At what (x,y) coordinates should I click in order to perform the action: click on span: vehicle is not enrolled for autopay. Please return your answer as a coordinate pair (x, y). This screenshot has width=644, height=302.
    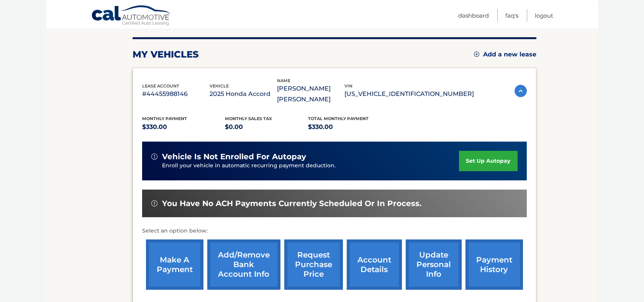
    Looking at the image, I should click on (234, 156).